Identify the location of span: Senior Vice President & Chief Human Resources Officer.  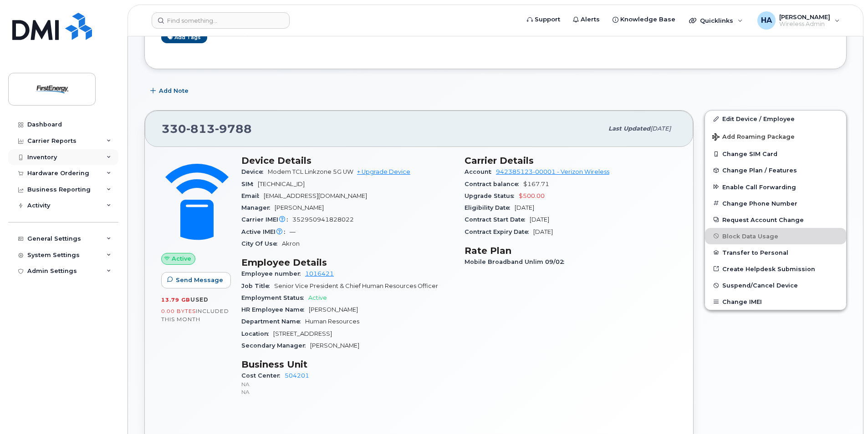
(356, 286).